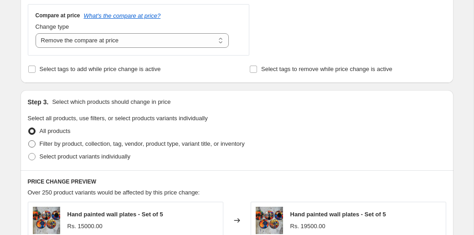 The height and width of the screenshot is (235, 474). What do you see at coordinates (327, 69) in the screenshot?
I see `span: Select tags to remove while price change is active` at bounding box center [327, 69].